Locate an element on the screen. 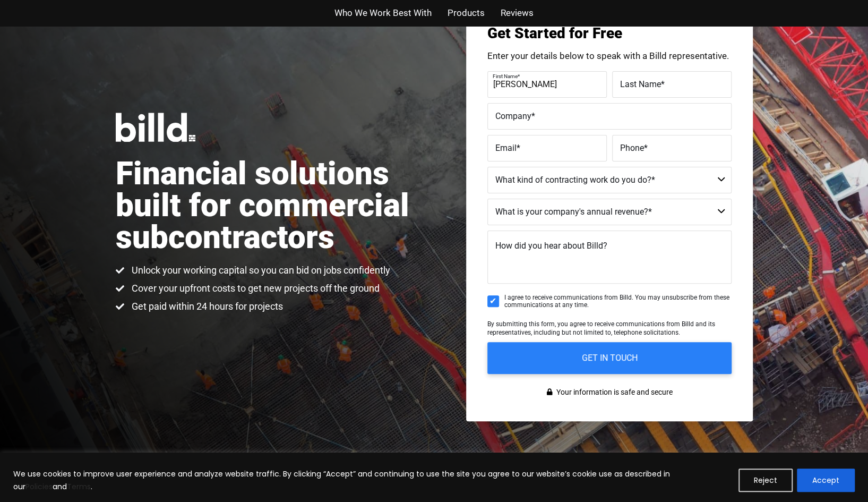  span: First Name is located at coordinates (505, 75).